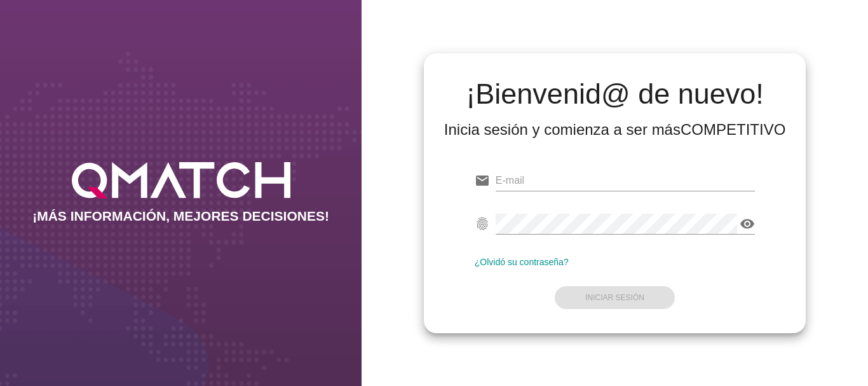  Describe the element at coordinates (625, 181) in the screenshot. I see `input: E-mail` at that location.